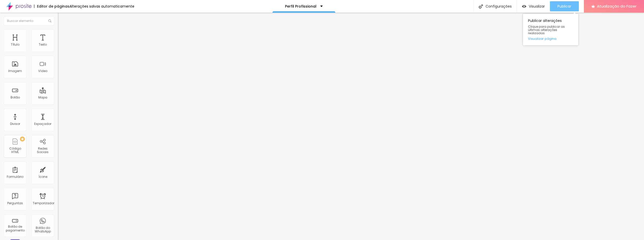 The image size is (644, 240). What do you see at coordinates (533, 6) in the screenshot?
I see `button: Visualizar` at bounding box center [533, 6].